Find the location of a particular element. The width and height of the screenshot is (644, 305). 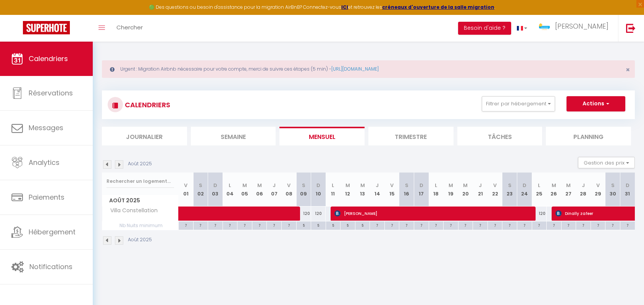

button: Close is located at coordinates (627, 70).